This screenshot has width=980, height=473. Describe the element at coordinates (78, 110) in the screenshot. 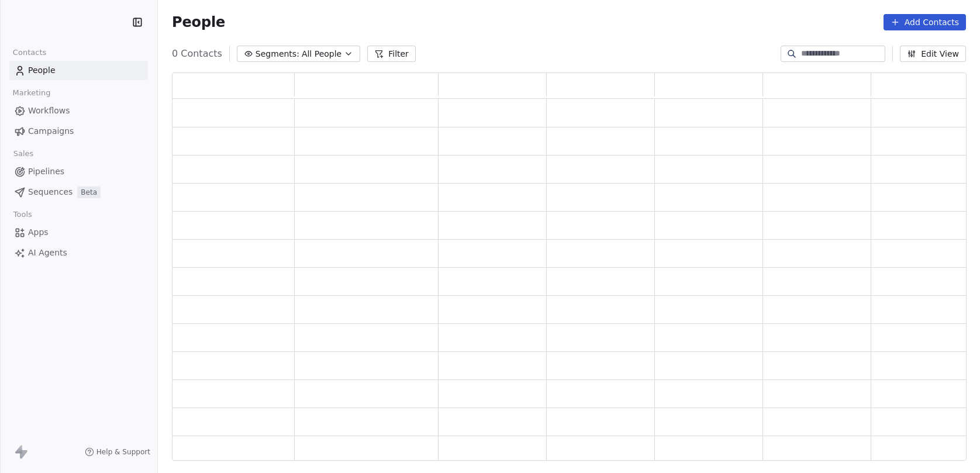

I see `a: Workflows` at that location.